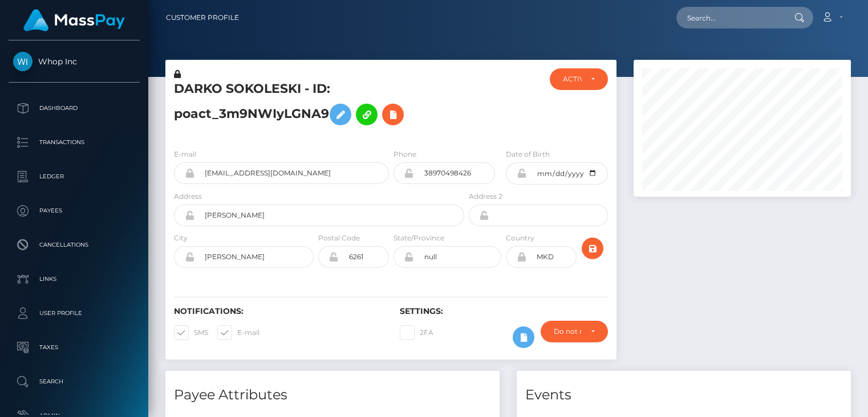 Image resolution: width=868 pixels, height=417 pixels. I want to click on h6: Settings:, so click(504, 311).